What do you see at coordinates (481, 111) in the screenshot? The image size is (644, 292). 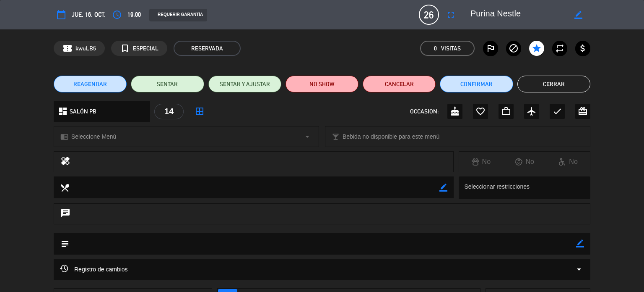 I see `i: favorite_border` at bounding box center [481, 111].